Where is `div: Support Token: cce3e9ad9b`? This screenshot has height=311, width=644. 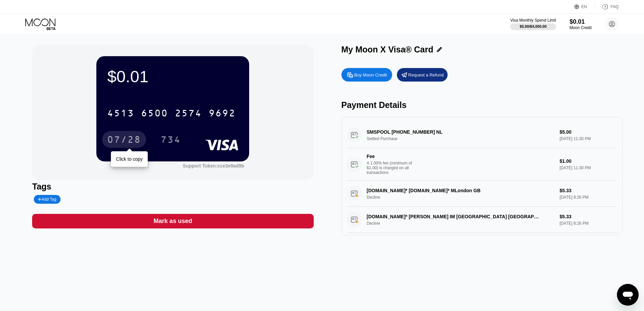 div: Support Token: cce3e9ad9b is located at coordinates (213, 166).